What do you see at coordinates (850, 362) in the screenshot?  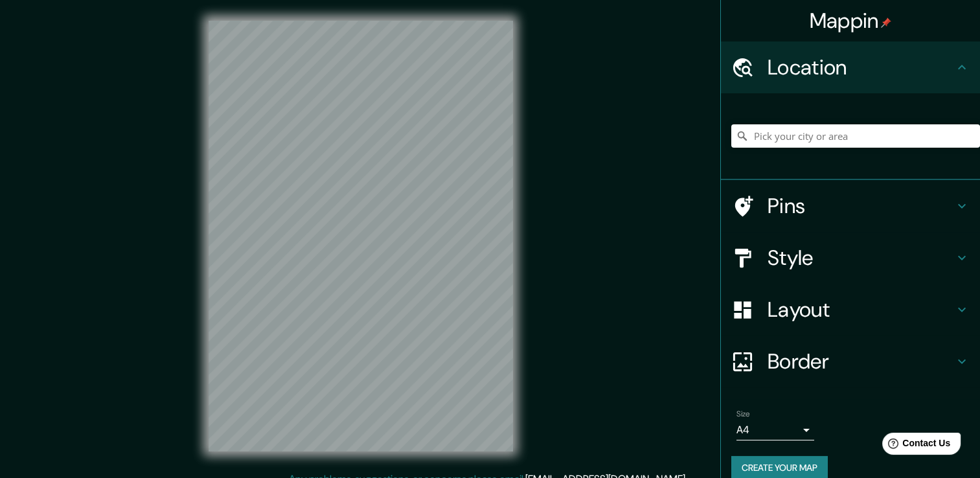 I see `div: Border` at bounding box center [850, 362].